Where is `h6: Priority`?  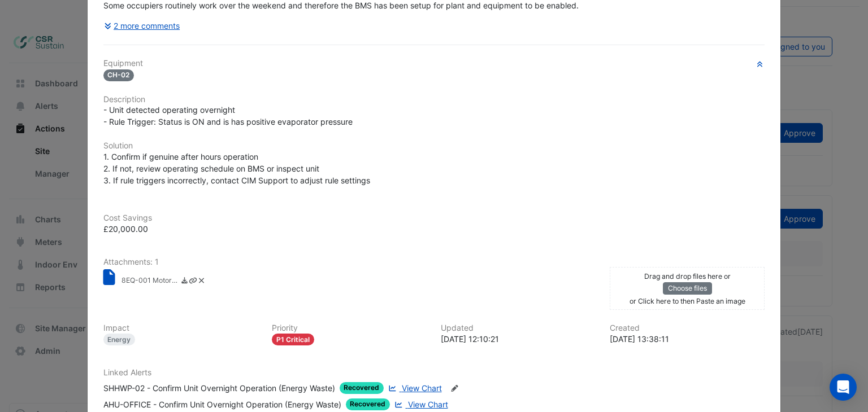
h6: Priority is located at coordinates (350, 329).